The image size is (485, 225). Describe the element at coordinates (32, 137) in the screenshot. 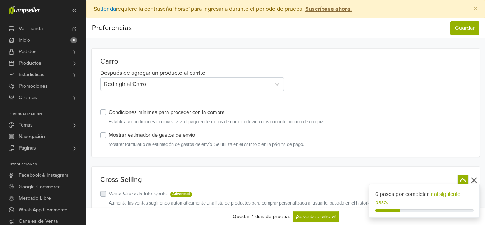

I see `span: Navegación` at that location.